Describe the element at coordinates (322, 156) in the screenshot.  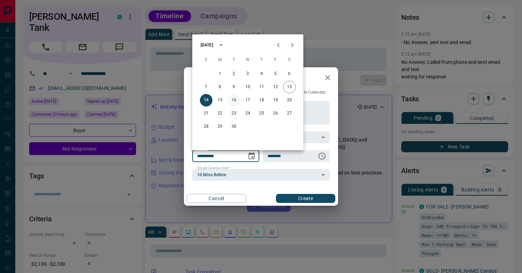
I see `button: Choose time, selected time is 6:00 AM` at that location.